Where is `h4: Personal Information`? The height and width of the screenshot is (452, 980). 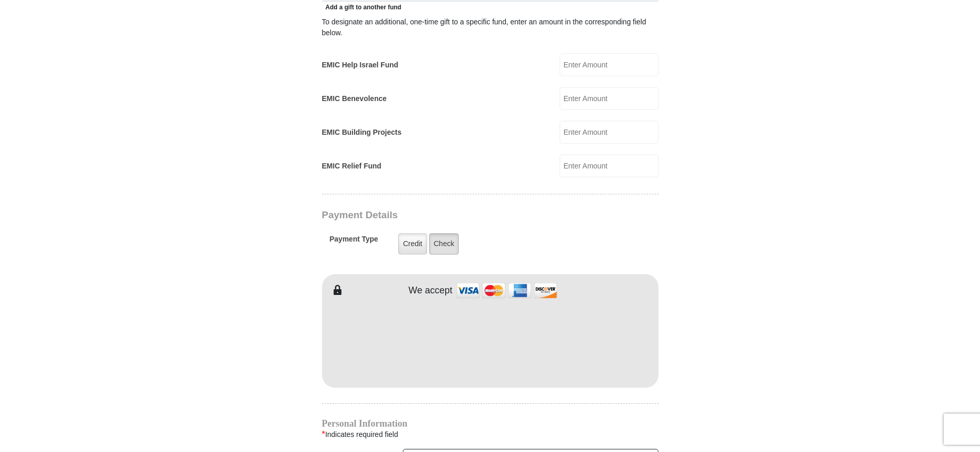
h4: Personal Information is located at coordinates (490, 423).